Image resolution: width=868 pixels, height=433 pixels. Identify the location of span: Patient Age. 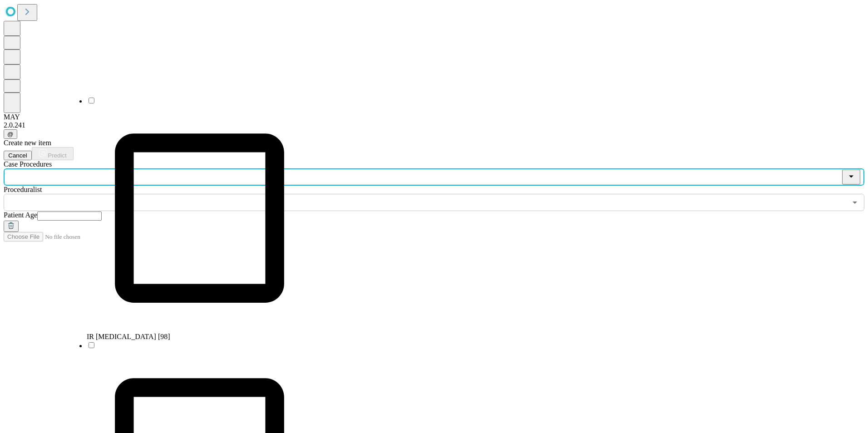
(20, 215).